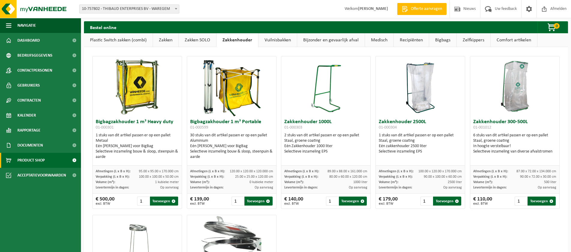 The width and height of the screenshot is (571, 252). Describe the element at coordinates (411, 40) in the screenshot. I see `a: Recipiënten` at that location.